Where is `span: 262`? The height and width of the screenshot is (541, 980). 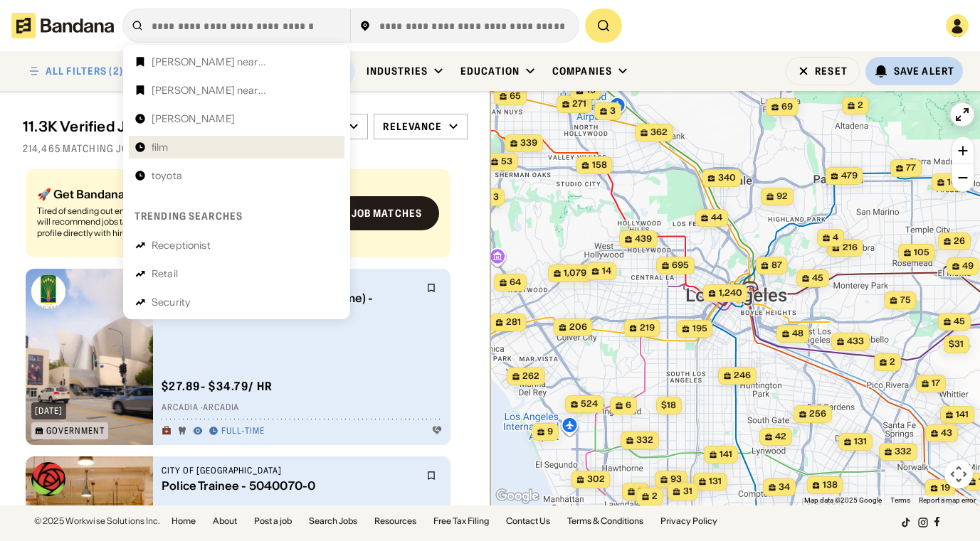 span: 262 is located at coordinates (531, 377).